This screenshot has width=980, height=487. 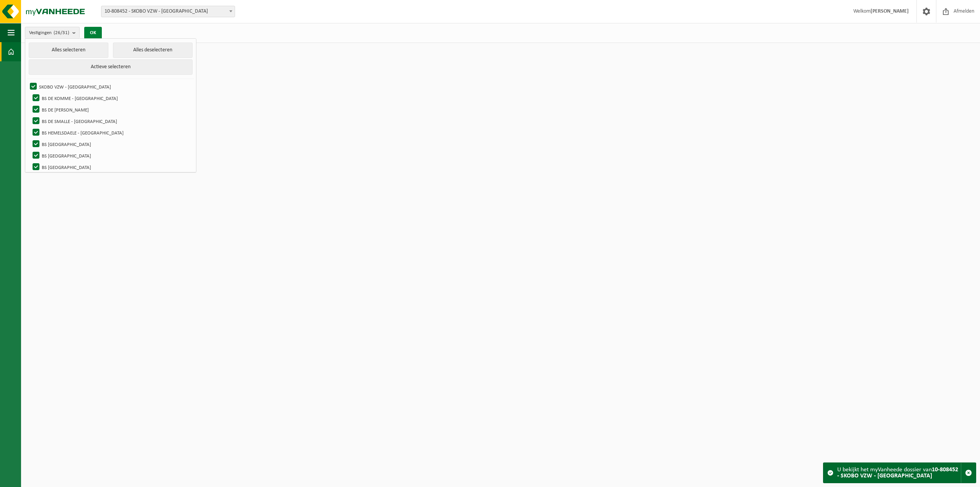 What do you see at coordinates (110, 67) in the screenshot?
I see `button: Actieve selecteren` at bounding box center [110, 67].